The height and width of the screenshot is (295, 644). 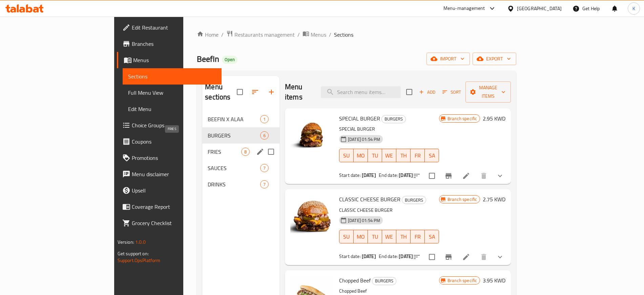 I want to click on span: Add, so click(x=427, y=92).